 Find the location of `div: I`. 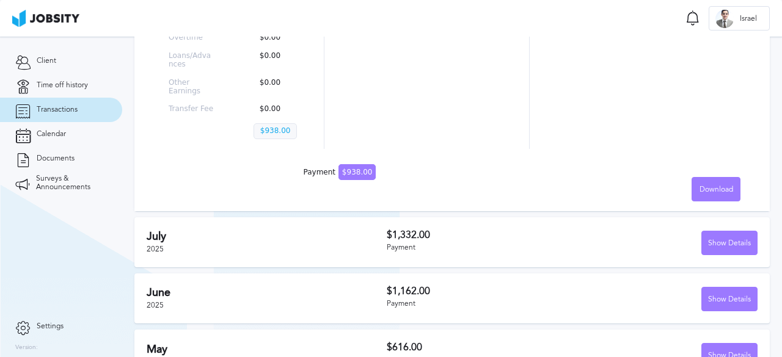

div: I is located at coordinates (725, 19).